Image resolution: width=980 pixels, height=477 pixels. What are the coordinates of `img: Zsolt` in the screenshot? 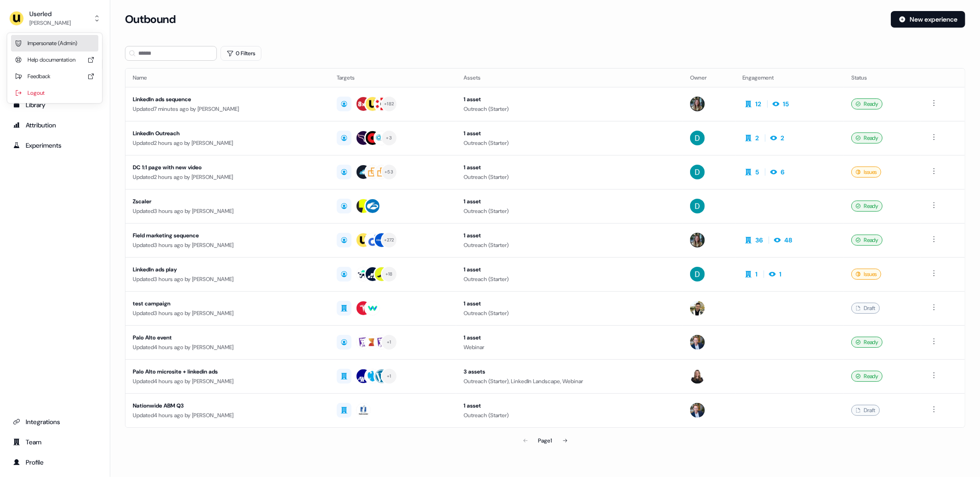 It's located at (698, 308).